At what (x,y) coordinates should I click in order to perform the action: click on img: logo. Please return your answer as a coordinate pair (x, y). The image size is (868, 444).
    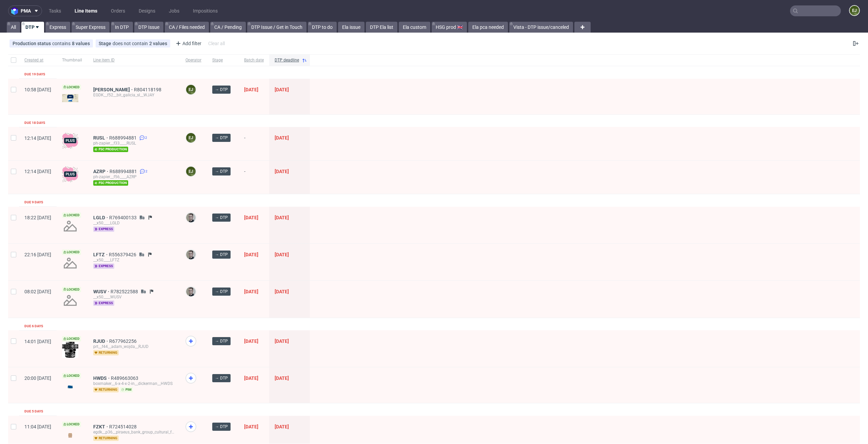
    Looking at the image, I should click on (16, 11).